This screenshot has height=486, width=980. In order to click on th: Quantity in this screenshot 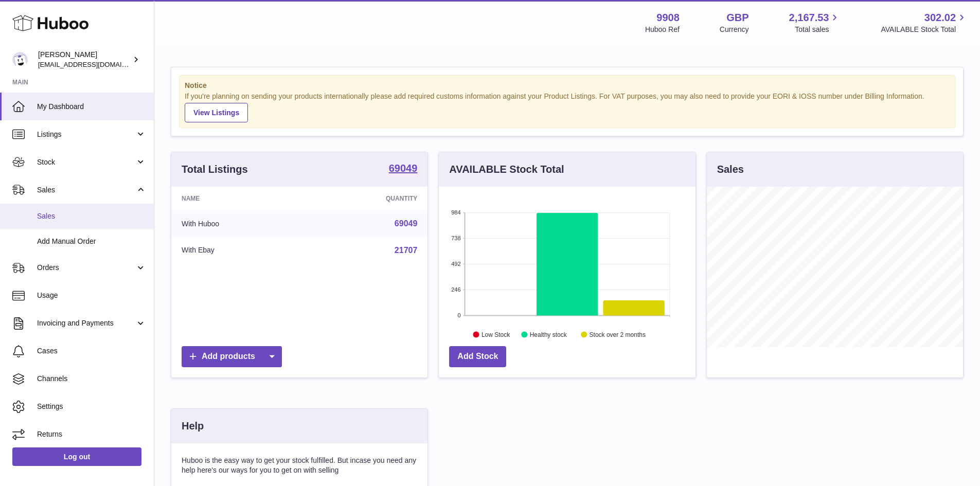, I will do `click(367, 199)`.